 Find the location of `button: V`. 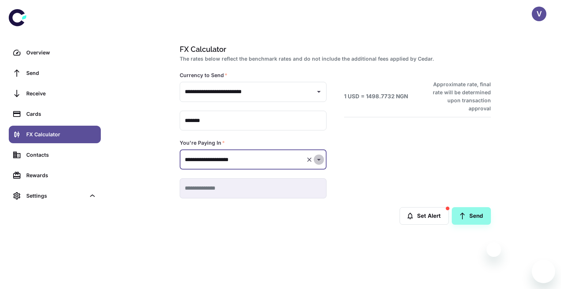

button: V is located at coordinates (539, 14).